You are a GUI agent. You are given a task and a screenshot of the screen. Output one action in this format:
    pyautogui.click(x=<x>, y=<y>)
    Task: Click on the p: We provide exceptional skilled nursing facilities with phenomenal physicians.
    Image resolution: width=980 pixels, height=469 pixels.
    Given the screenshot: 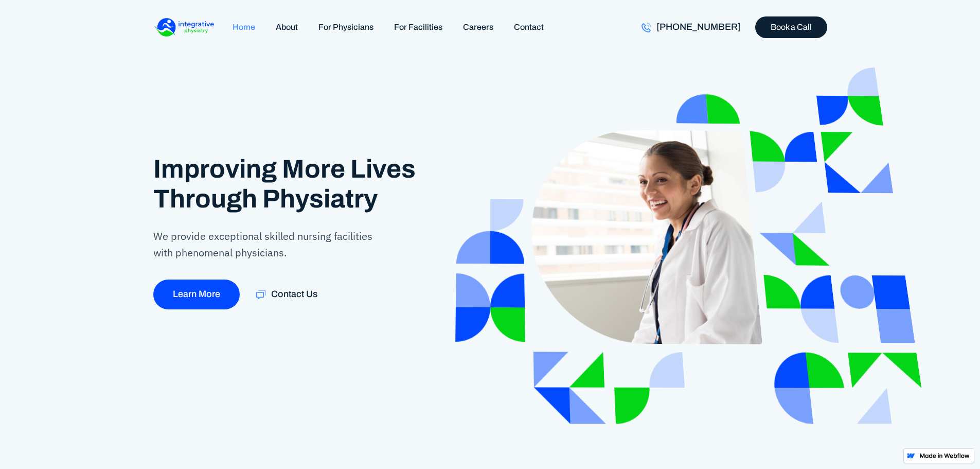 What is the action you would take?
    pyautogui.click(x=269, y=245)
    